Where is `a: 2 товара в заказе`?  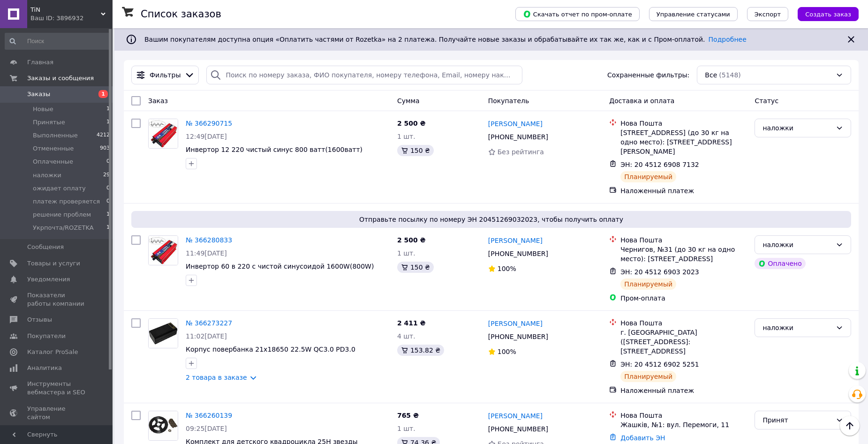 a: 2 товара в заказе is located at coordinates (216, 377).